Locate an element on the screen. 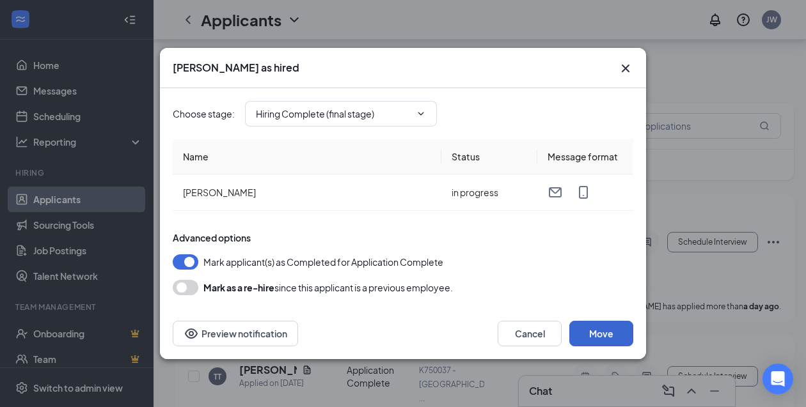 This screenshot has width=806, height=407. div: Open Intercom Messenger is located at coordinates (778, 379).